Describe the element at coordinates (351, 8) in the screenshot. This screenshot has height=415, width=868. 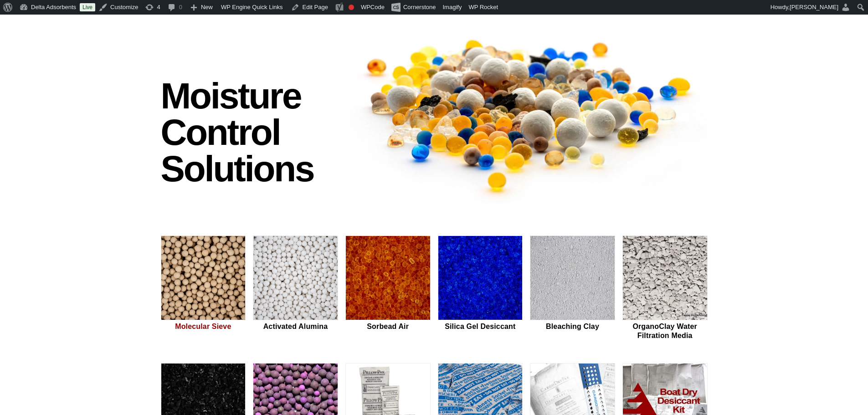
I see `div: Focus keyphrase not set` at that location.